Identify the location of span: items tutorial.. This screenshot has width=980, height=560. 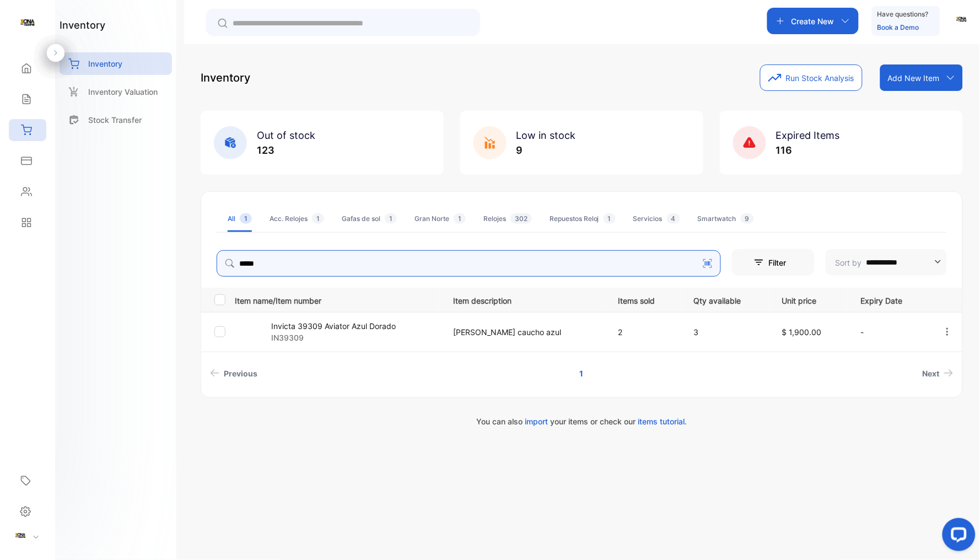
(662, 421).